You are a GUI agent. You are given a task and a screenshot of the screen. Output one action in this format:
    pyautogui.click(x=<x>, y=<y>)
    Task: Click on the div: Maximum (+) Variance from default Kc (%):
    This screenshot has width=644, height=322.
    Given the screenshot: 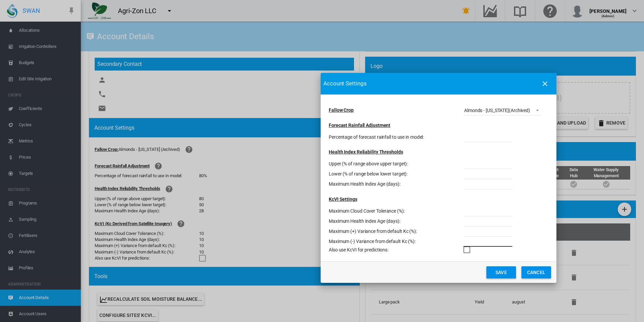 What is the action you would take?
    pyautogui.click(x=396, y=231)
    